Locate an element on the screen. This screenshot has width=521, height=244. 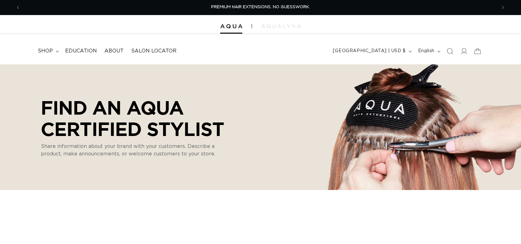
span: Salon Locator is located at coordinates (154, 51).